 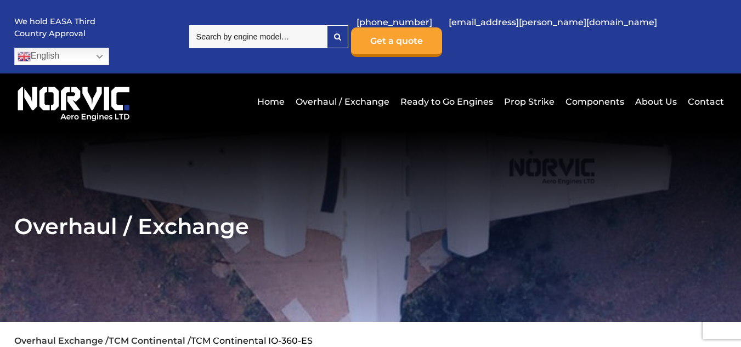 What do you see at coordinates (55, 27) in the screenshot?
I see `p: We hold EASA Third Country Approval` at bounding box center [55, 27].